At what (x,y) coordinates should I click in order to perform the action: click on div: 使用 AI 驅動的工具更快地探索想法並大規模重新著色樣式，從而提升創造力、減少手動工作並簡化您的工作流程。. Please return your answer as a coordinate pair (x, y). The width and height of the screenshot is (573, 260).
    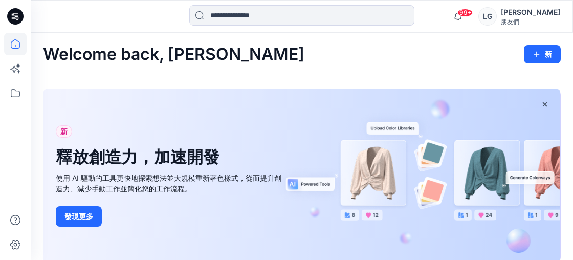
    Looking at the image, I should click on (171, 183).